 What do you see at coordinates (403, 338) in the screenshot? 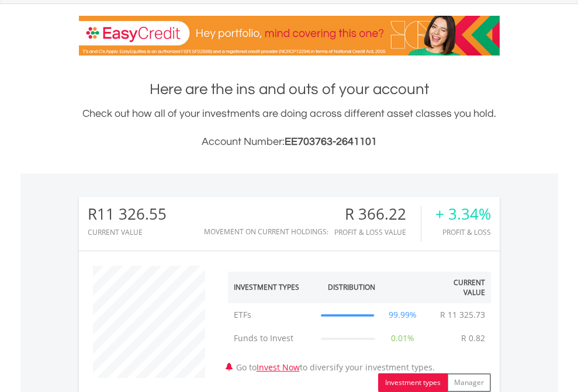
I see `td: 0.01%` at bounding box center [403, 338].